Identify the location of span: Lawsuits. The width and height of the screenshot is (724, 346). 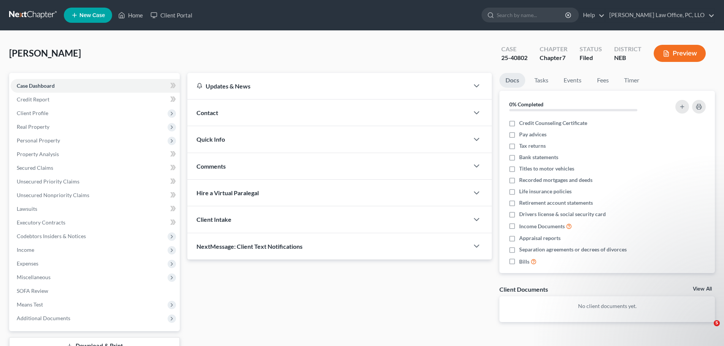
(27, 209).